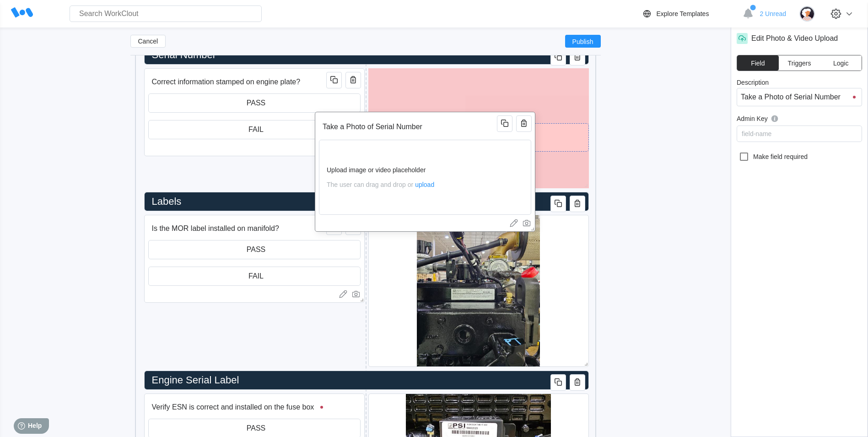 Image resolution: width=868 pixels, height=437 pixels. What do you see at coordinates (840, 63) in the screenshot?
I see `button: Logic` at bounding box center [840, 63].